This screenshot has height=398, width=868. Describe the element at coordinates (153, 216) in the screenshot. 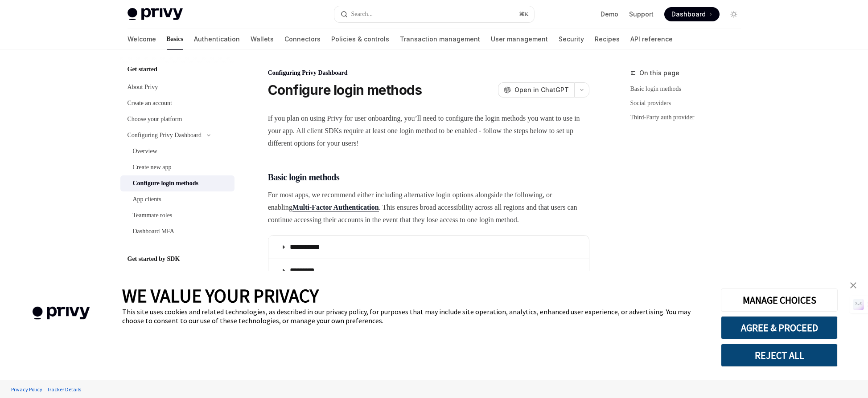

I see `div: Teammate roles` at that location.